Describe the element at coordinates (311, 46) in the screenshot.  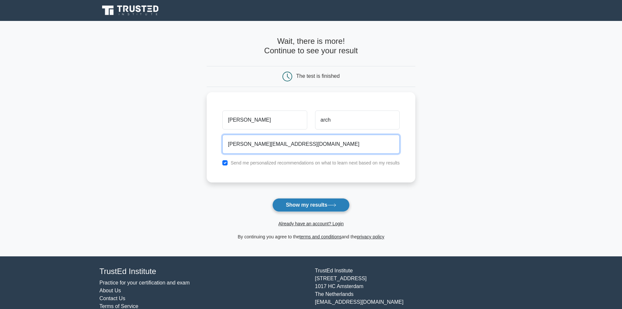
I see `h4: Wait, there is more! Continue to see your result` at that location.